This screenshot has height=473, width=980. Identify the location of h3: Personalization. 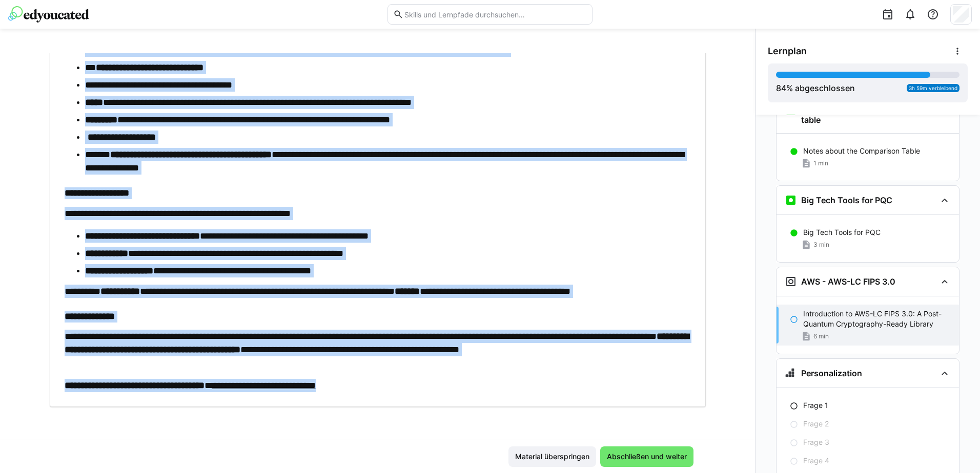
(831, 373).